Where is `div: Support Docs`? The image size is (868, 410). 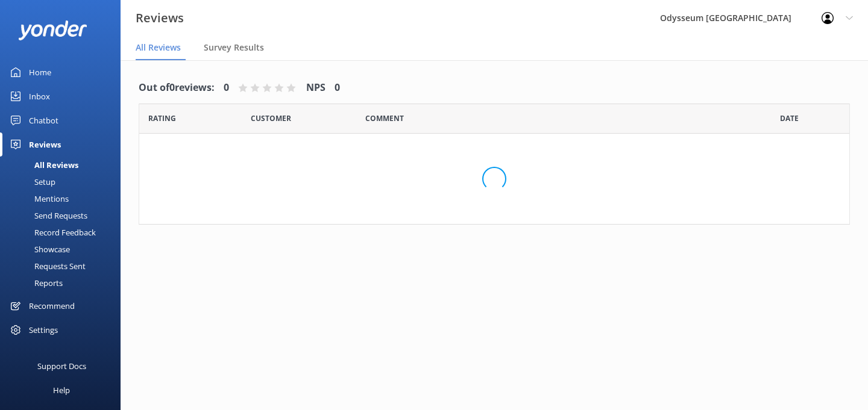
div: Support Docs is located at coordinates (61, 366).